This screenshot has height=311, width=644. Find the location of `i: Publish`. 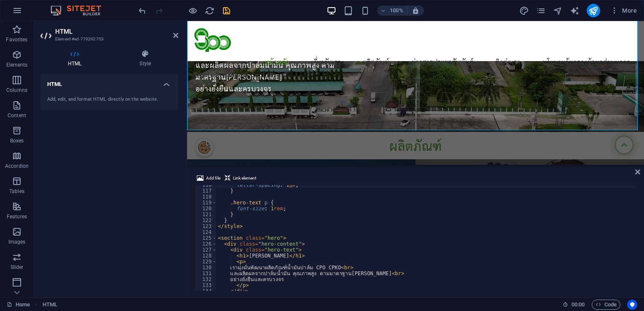

i: Publish is located at coordinates (593, 10).